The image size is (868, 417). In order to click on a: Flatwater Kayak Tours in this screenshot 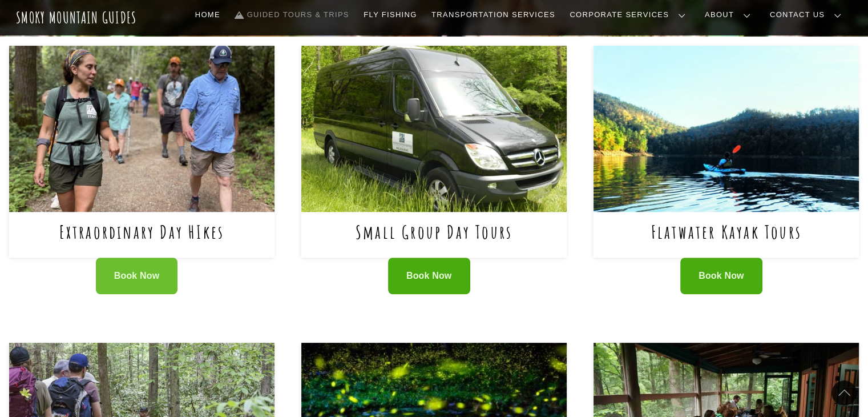, I will do `click(727, 231)`.